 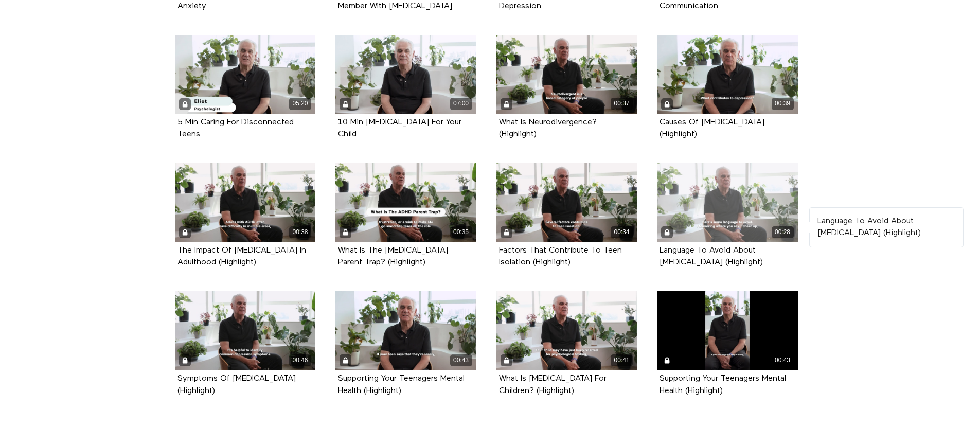 I want to click on a: Causes Of Depression (Highlight) 00:39, so click(x=727, y=75).